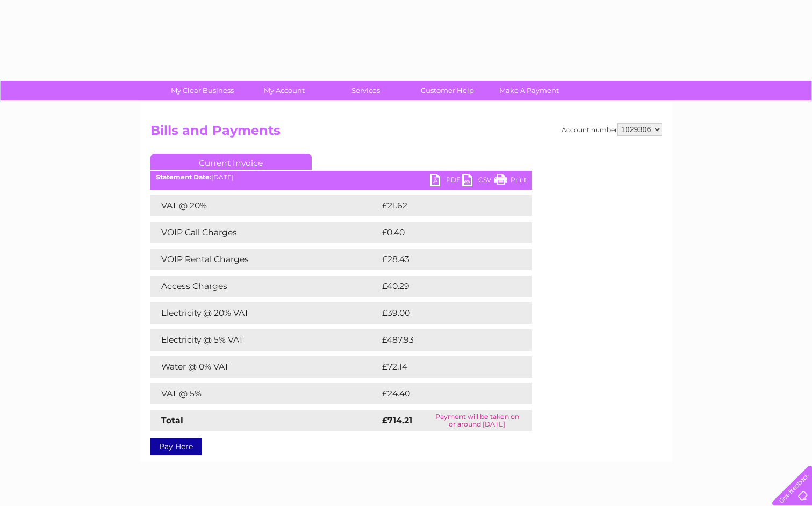 The height and width of the screenshot is (506, 812). Describe the element at coordinates (265, 233) in the screenshot. I see `td: VOIP Call Charges` at that location.